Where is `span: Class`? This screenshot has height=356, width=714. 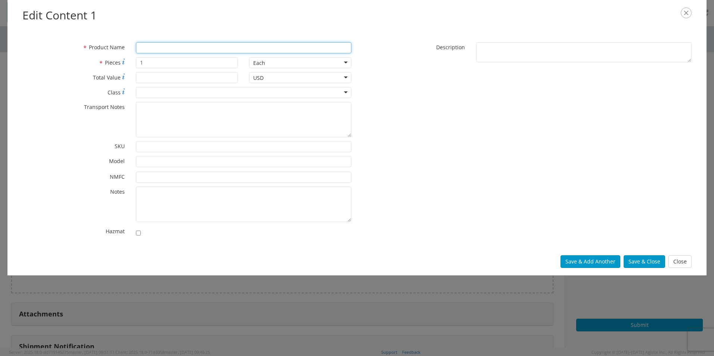
span: Class is located at coordinates (114, 92).